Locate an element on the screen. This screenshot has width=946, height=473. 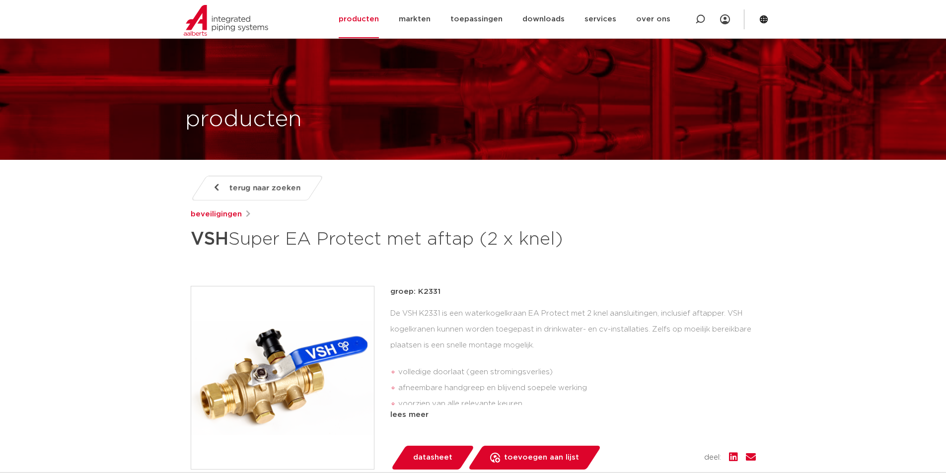
p: groep: K2331 is located at coordinates (573, 292).